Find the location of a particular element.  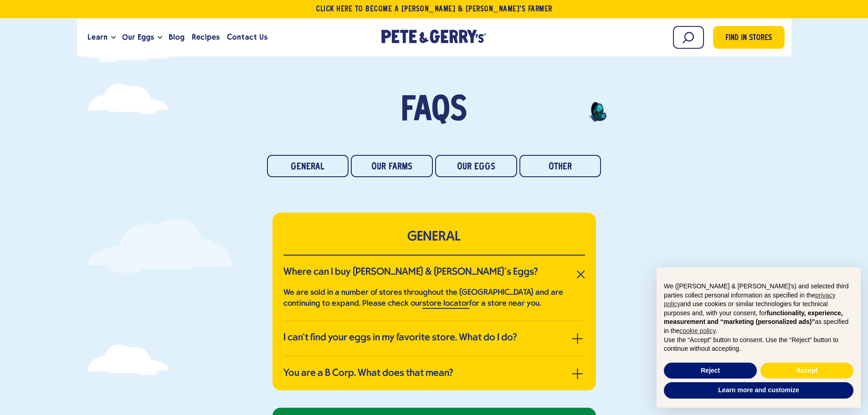

a: Contact Us is located at coordinates (247, 37).